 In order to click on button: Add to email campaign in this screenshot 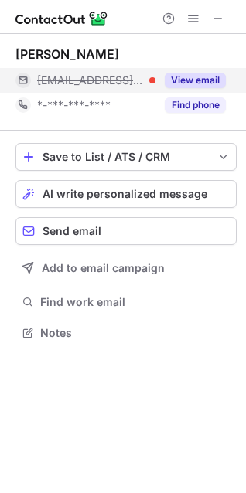, I will do `click(126, 268)`.